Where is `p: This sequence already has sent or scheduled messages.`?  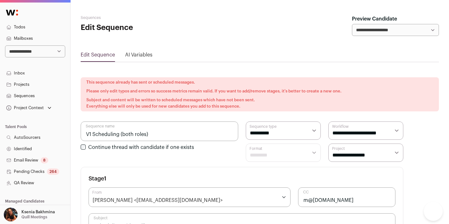 p: This sequence already has sent or scheduled messages. is located at coordinates (260, 82).